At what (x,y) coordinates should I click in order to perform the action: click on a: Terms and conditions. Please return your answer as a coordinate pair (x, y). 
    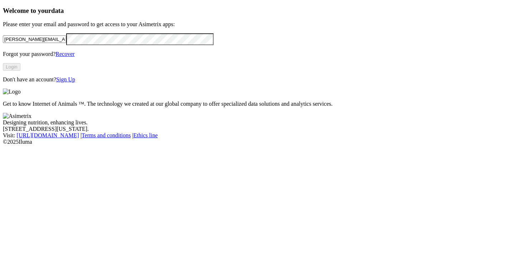
    Looking at the image, I should click on (106, 135).